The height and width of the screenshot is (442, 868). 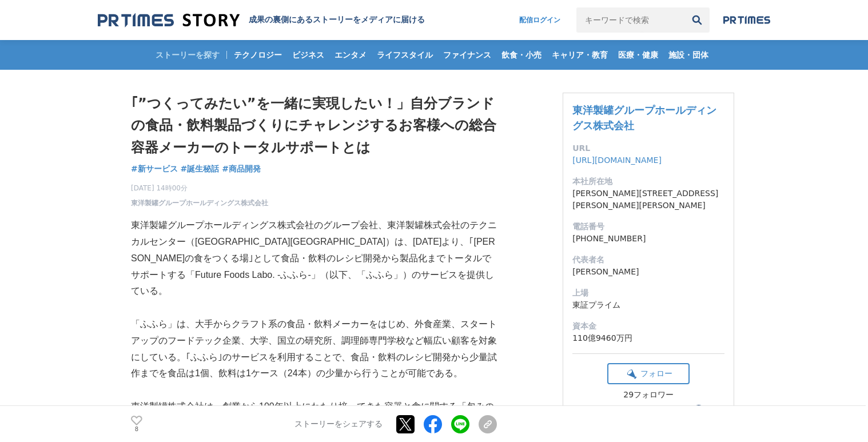 I want to click on span: キャリア・教育, so click(x=579, y=55).